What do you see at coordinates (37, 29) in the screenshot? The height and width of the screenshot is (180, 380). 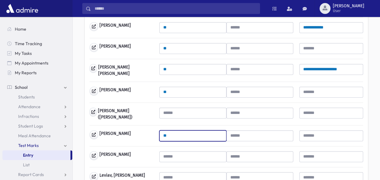 I see `a: Home` at bounding box center [37, 29].